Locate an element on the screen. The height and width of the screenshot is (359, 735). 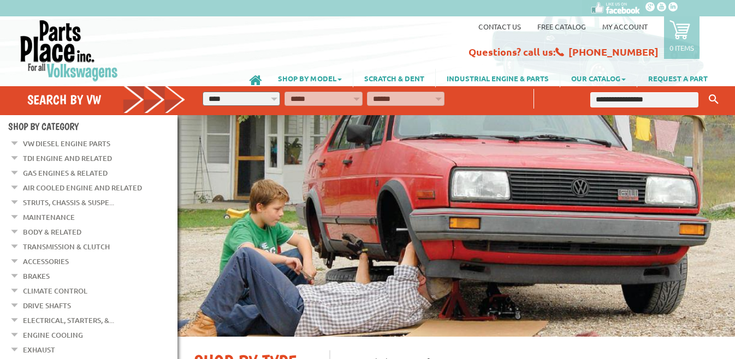
a: Free Catalog is located at coordinates (561, 26).